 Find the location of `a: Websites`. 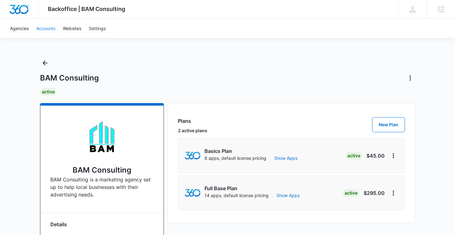

a: Websites is located at coordinates (72, 28).